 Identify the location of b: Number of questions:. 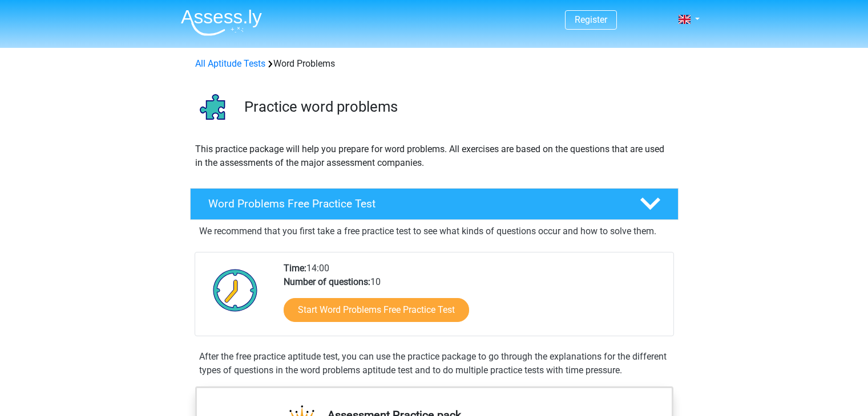
(327, 282).